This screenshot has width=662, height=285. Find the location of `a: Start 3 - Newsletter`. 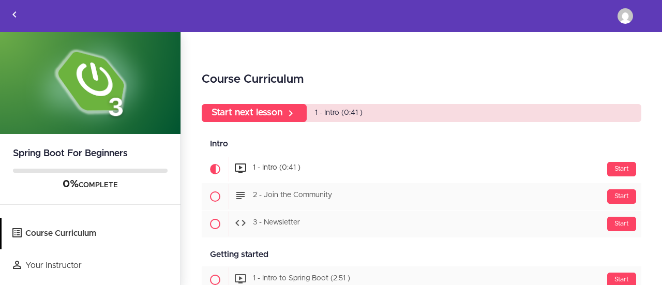

a: Start 3 - Newsletter is located at coordinates (421, 224).